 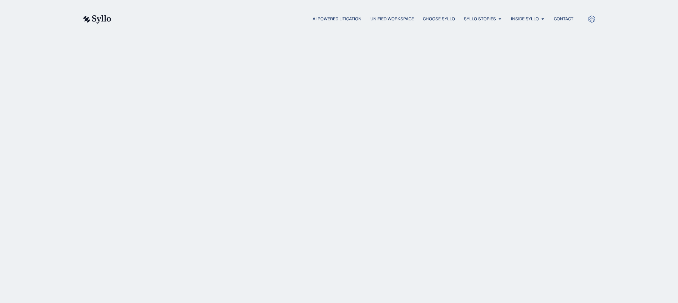 What do you see at coordinates (480, 19) in the screenshot?
I see `a: Syllo Stories` at bounding box center [480, 19].